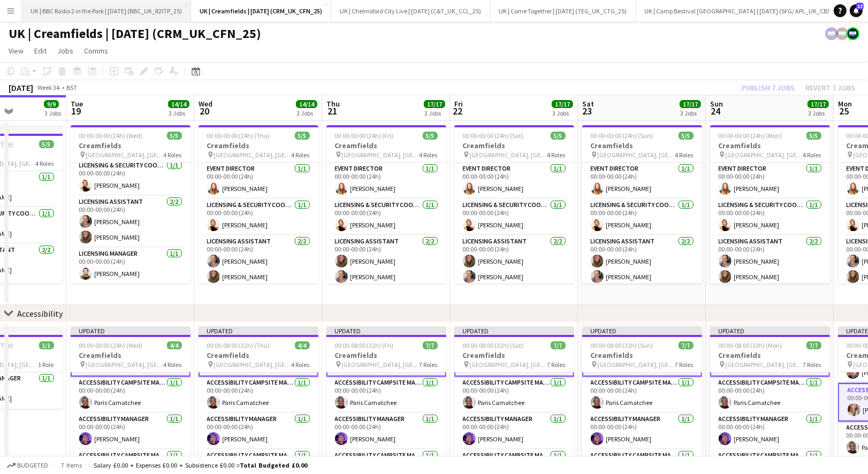 The width and height of the screenshot is (868, 474). I want to click on span: Sun, so click(716, 104).